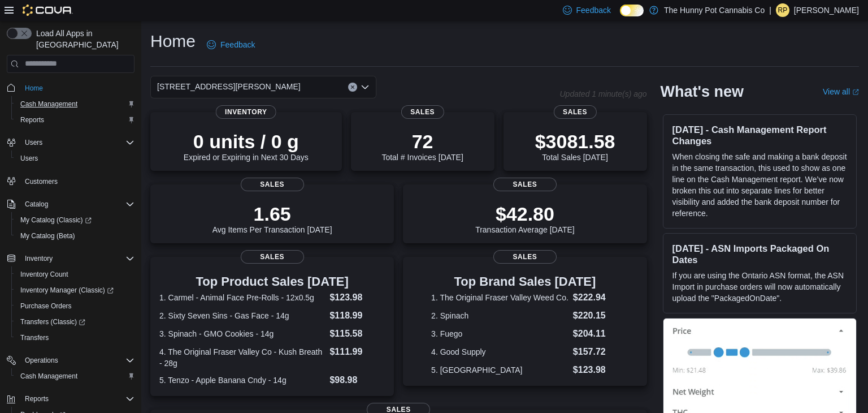 The height and width of the screenshot is (413, 868). I want to click on button: Purchase Orders, so click(75, 306).